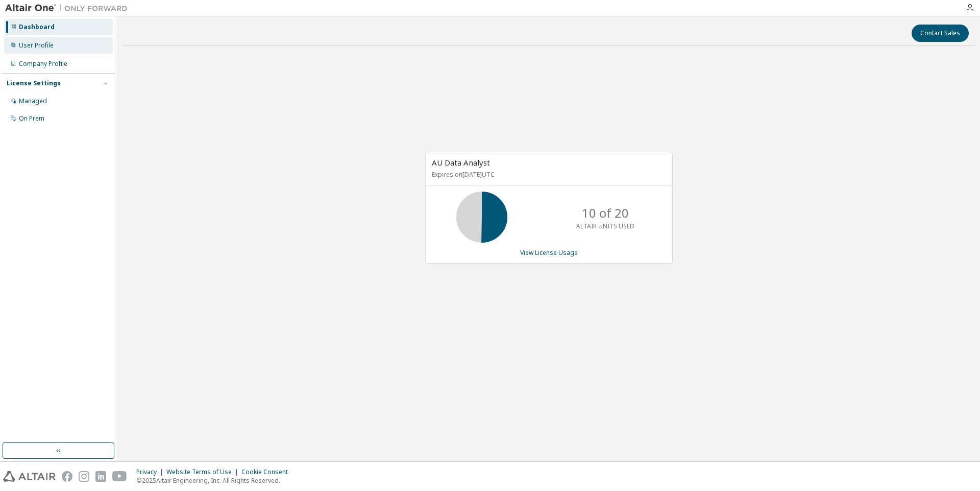 The image size is (980, 491). Describe the element at coordinates (31, 118) in the screenshot. I see `div: On Prem` at that location.